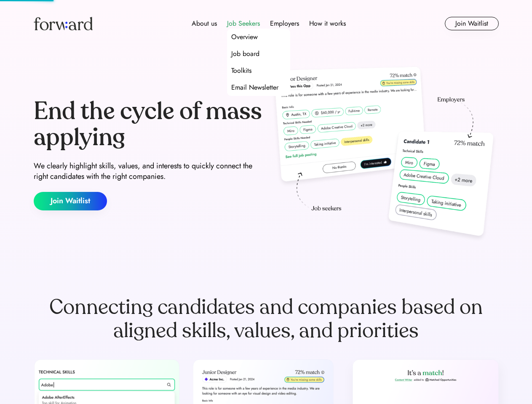 The height and width of the screenshot is (404, 532). I want to click on img: Forward logo, so click(63, 24).